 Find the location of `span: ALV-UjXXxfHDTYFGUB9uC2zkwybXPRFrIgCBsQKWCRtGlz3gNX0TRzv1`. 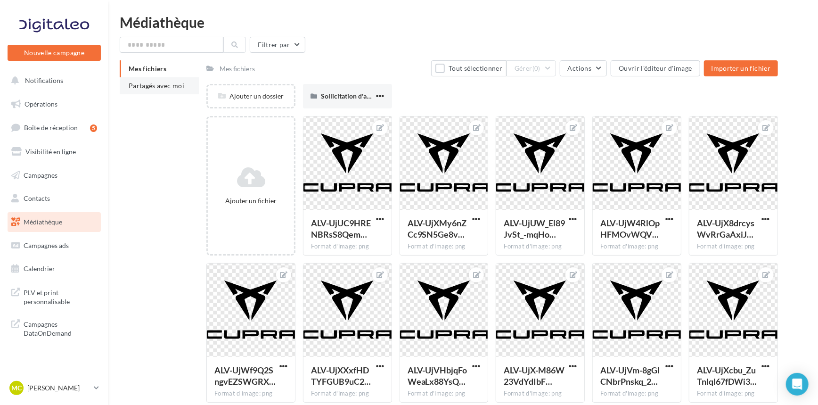

span: ALV-UjXXxfHDTYFGUB9uC2zkwybXPRFrIgCBsQKWCRtGlz3gNX0TRzv1 is located at coordinates (341, 376).